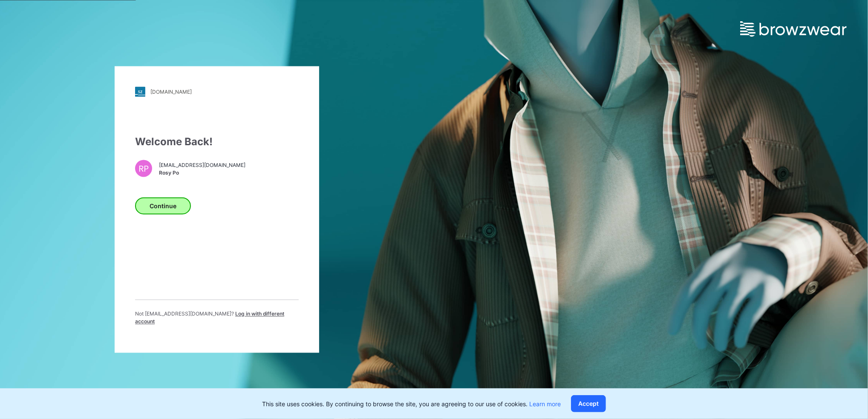 Image resolution: width=868 pixels, height=419 pixels. What do you see at coordinates (793, 29) in the screenshot?
I see `img: browzwear-logo.e42bd6dac1945053ebaf764b6aa21510.svg` at bounding box center [793, 29].